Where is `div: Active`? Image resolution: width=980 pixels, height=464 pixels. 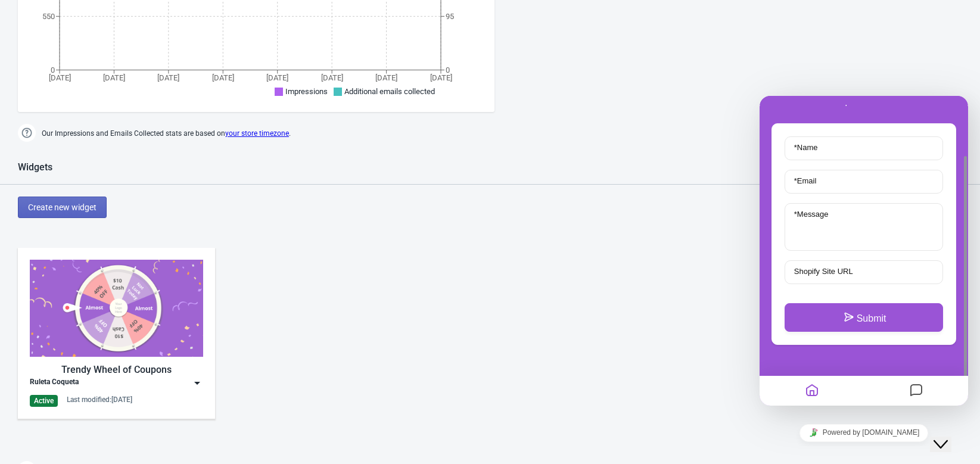 div: Active is located at coordinates (43, 401).